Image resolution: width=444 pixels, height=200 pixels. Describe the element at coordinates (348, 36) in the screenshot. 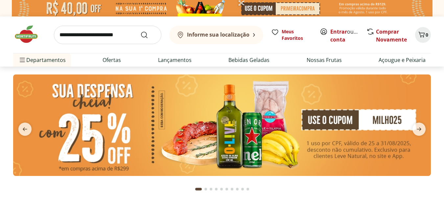

I see `a: Criar conta` at that location.